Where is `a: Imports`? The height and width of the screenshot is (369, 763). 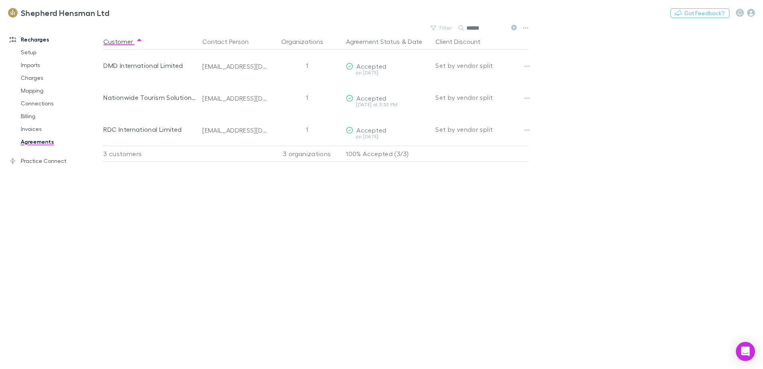 a: Imports is located at coordinates (60, 65).